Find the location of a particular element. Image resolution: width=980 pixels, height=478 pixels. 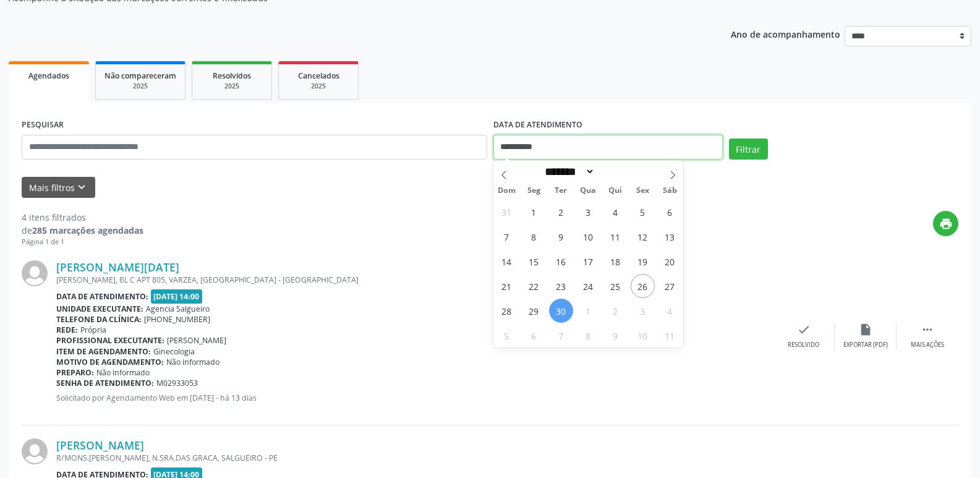

span: Setembro 29, 2025 is located at coordinates (533, 311).